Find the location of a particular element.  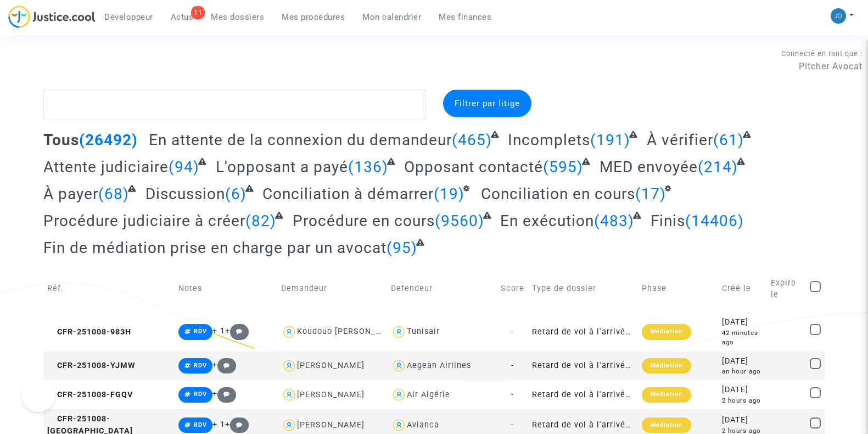

span: CFR-251008-FGQV is located at coordinates (90, 394).